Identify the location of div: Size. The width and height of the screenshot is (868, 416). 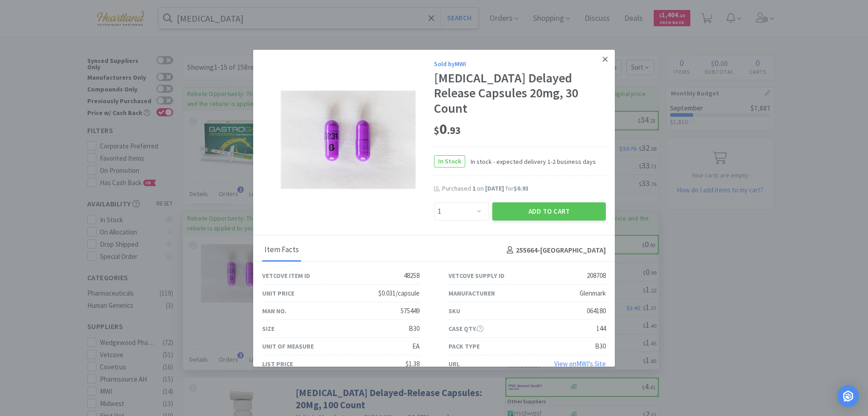
(268, 329).